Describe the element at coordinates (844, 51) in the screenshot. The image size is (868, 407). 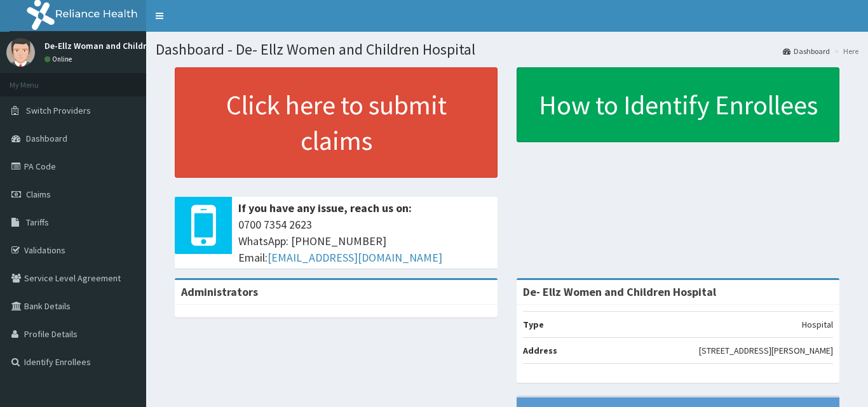
I see `li: Here` at that location.